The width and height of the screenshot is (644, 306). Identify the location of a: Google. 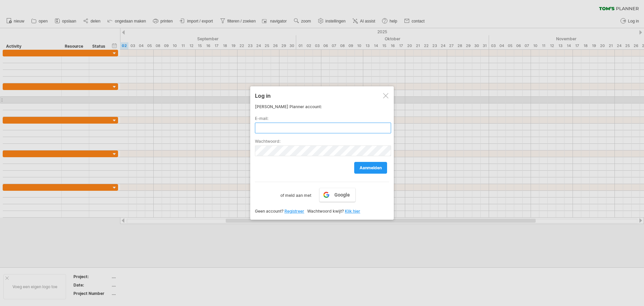
(338, 195).